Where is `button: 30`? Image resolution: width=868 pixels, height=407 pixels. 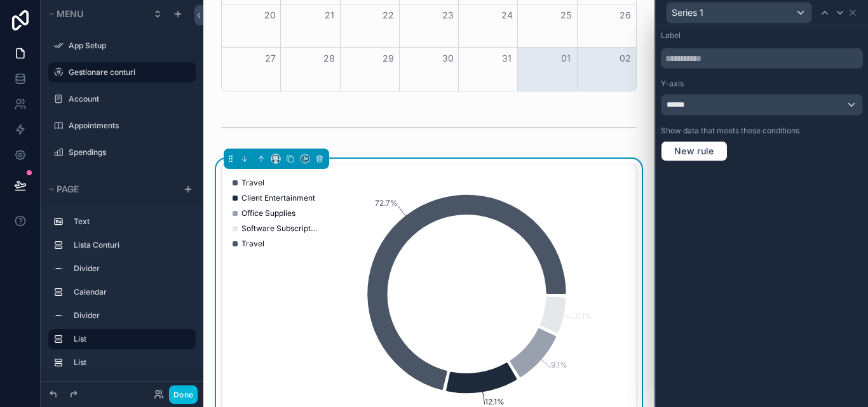 button: 30 is located at coordinates (448, 58).